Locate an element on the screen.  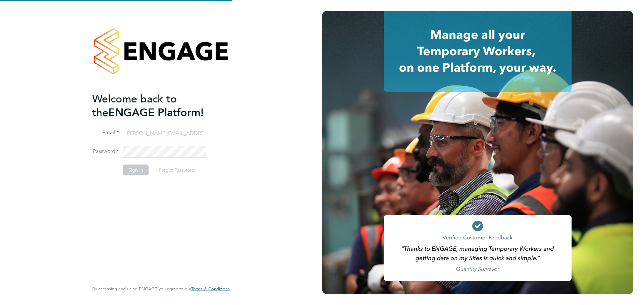
a: Terms & Conditions is located at coordinates (210, 289).